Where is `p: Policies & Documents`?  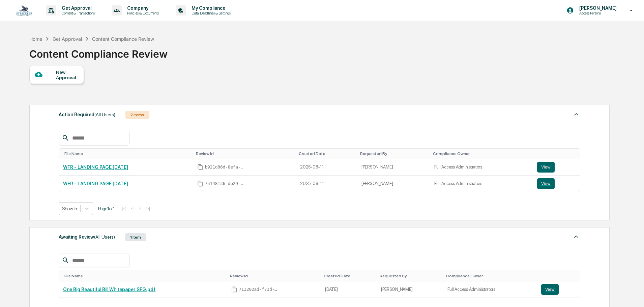 p: Policies & Documents is located at coordinates (142, 13).